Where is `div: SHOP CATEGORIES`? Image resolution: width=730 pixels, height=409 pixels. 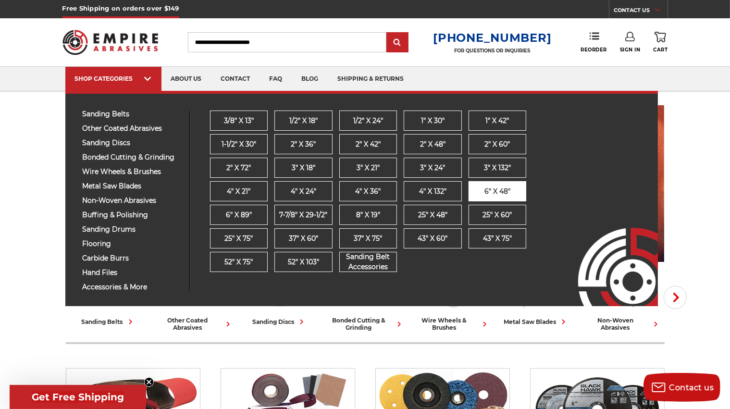 div: SHOP CATEGORIES is located at coordinates (113, 78).